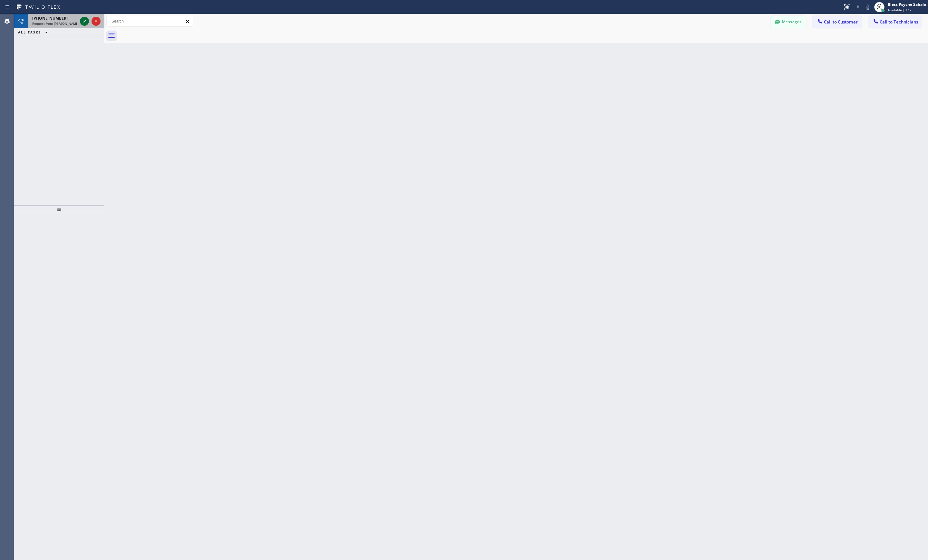  What do you see at coordinates (149, 21) in the screenshot?
I see `input: Search` at bounding box center [149, 21].